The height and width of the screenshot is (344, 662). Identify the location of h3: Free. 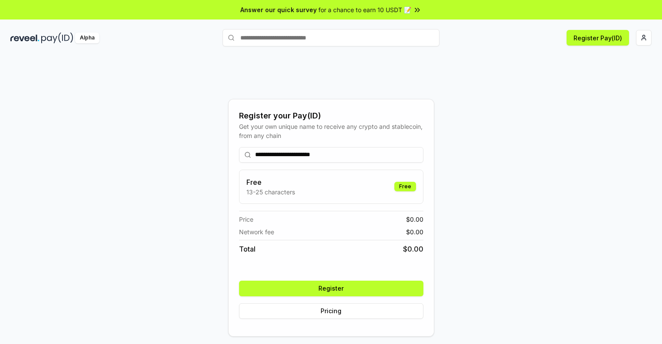
(271, 182).